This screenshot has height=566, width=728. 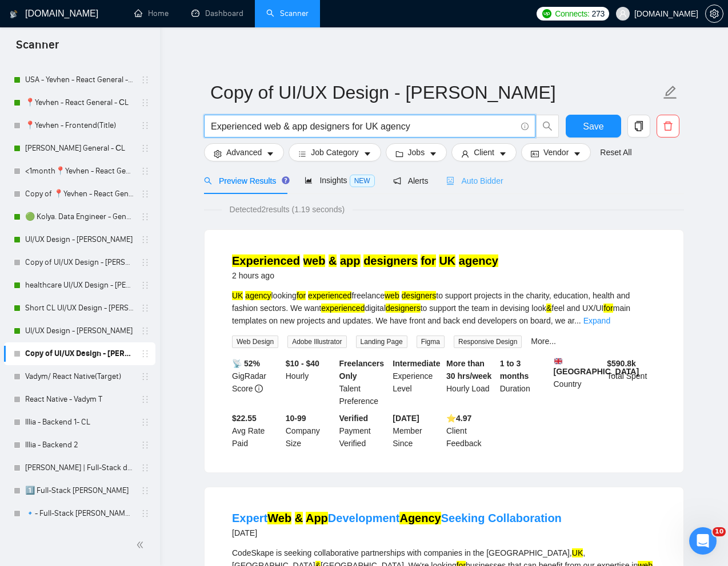 What do you see at coordinates (556, 152) in the screenshot?
I see `button: idcardVendorcaret-down` at bounding box center [556, 152].